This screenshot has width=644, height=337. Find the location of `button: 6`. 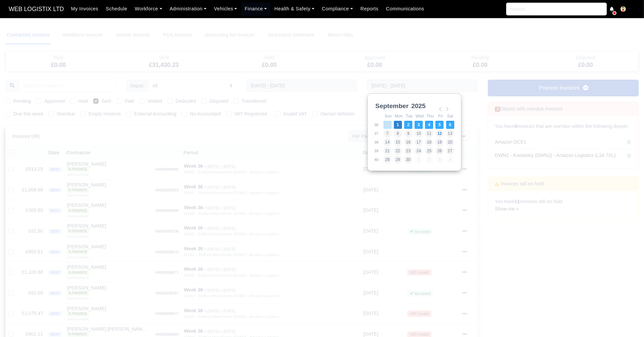

button: 6 is located at coordinates (450, 125).